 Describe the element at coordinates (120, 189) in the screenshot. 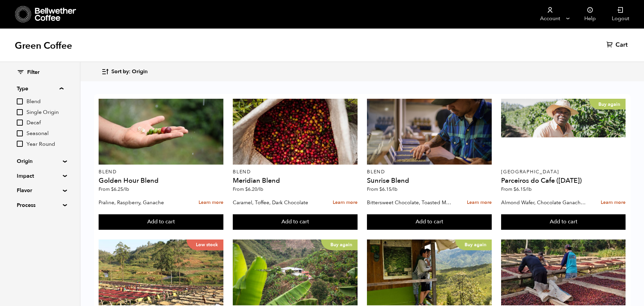

I see `bdi: 6.25` at that location.